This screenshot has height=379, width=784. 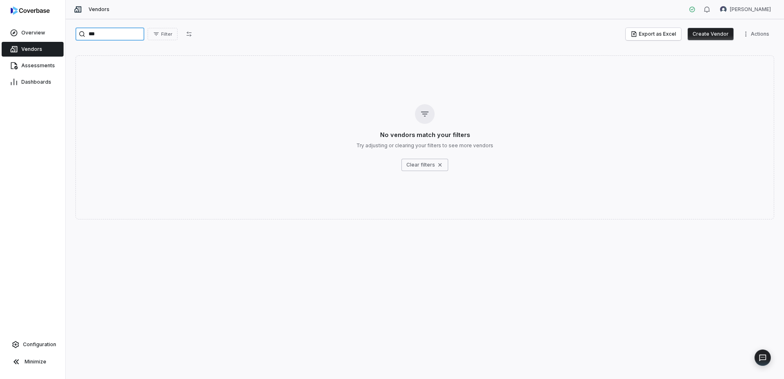 I want to click on button: More actions, so click(x=757, y=34).